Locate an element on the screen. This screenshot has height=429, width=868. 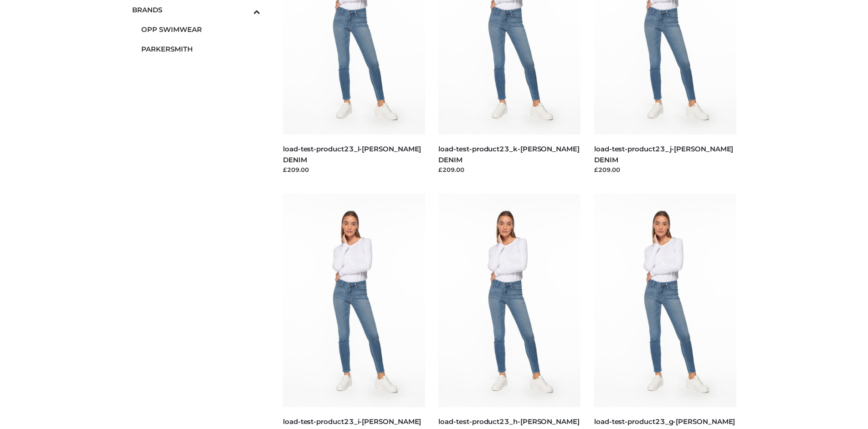
span: PARKERSMITH is located at coordinates (201, 48).